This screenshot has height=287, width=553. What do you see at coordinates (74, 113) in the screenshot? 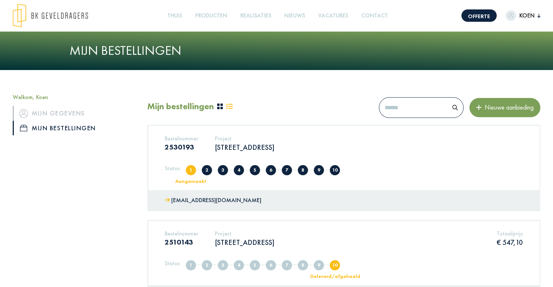
I see `a: iconMijn gegevens` at bounding box center [74, 113].